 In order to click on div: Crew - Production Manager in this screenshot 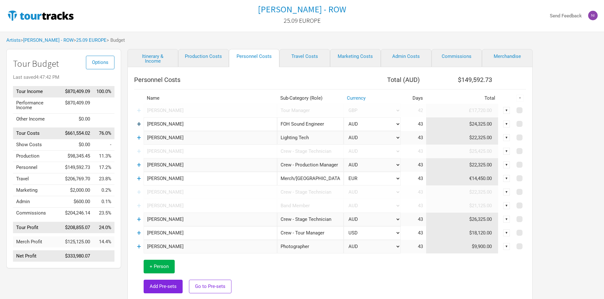, I will do `click(310, 165)`.